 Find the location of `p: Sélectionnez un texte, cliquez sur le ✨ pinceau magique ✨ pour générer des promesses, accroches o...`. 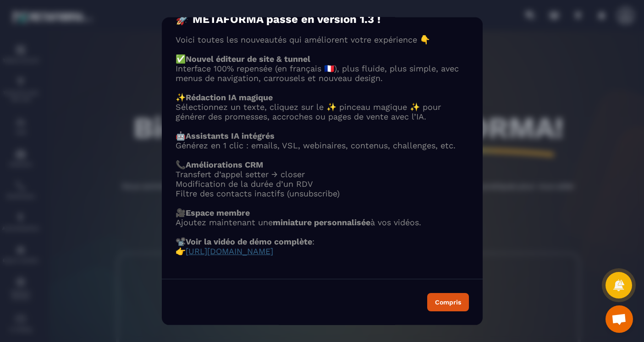

p: Sélectionnez un texte, cliquez sur le ✨ pinceau magique ✨ pour générer des promesses, accroches o... is located at coordinates (322, 111).